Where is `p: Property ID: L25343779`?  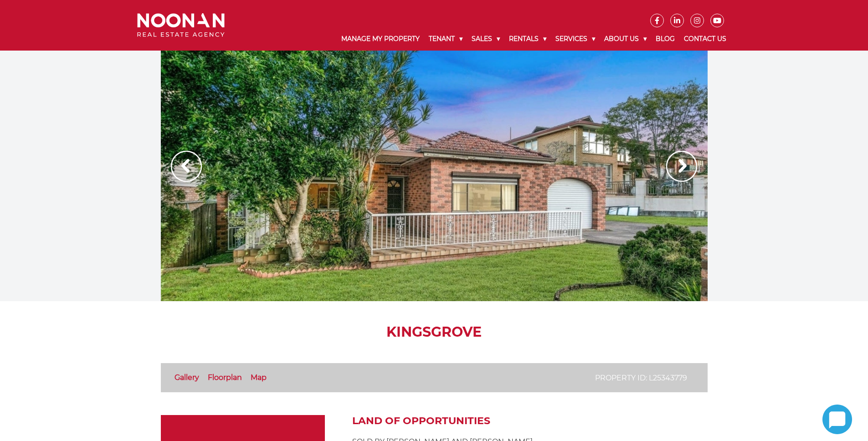
p: Property ID: L25343779 is located at coordinates (641, 378).